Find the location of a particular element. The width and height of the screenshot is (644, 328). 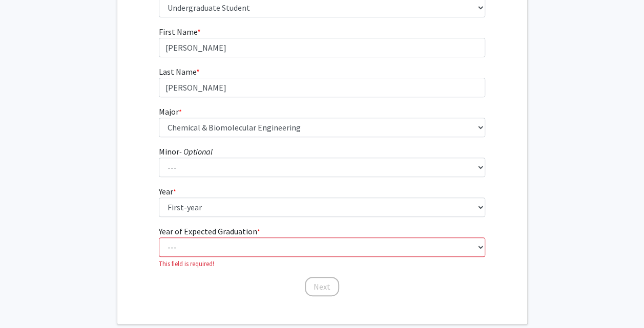

i: - Optional is located at coordinates (196, 152).